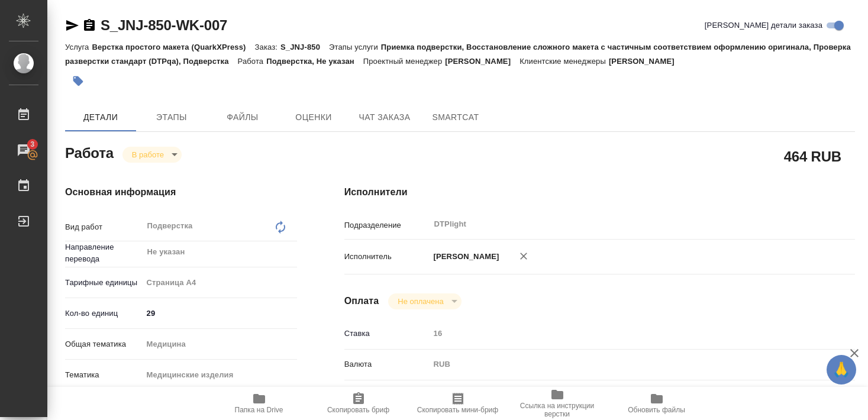 This screenshot has width=868, height=420. What do you see at coordinates (385, 117) in the screenshot?
I see `span: Чат заказа` at bounding box center [385, 117].